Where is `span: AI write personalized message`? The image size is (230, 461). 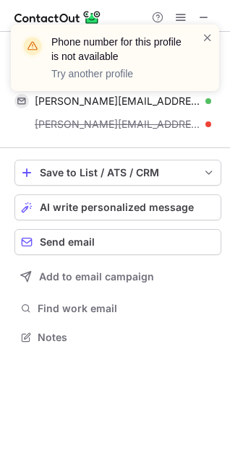 span: AI write personalized message is located at coordinates (116, 207).